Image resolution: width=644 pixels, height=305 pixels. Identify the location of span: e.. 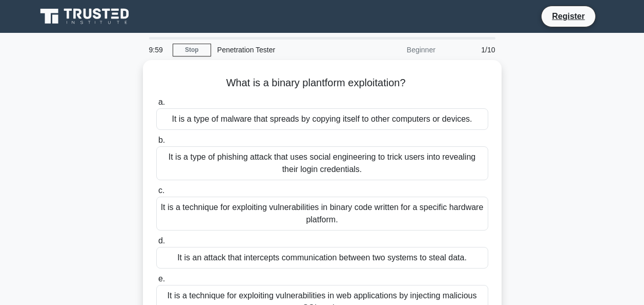
(162, 278).